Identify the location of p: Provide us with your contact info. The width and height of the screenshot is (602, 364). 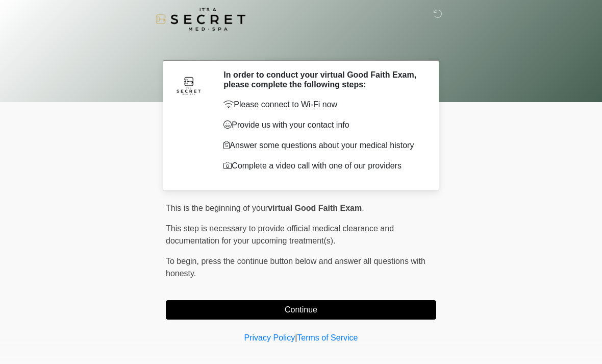
(322, 125).